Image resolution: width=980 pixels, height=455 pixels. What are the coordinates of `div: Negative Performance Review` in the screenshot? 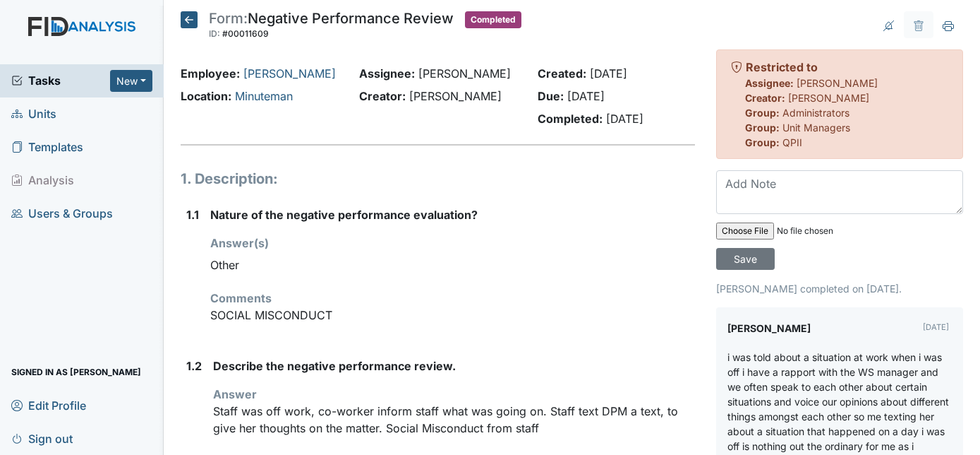 It's located at (331, 27).